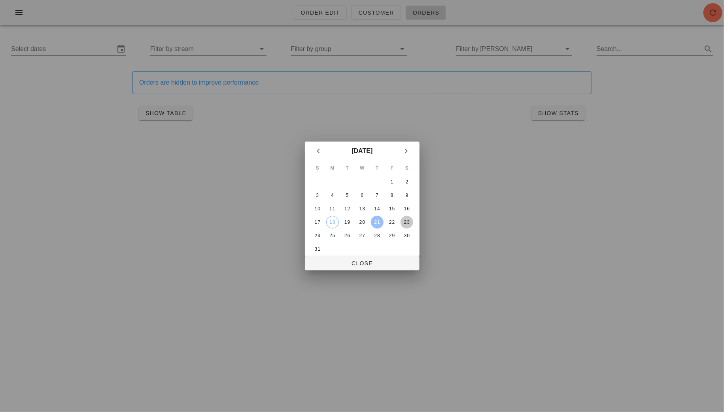 This screenshot has height=412, width=724. What do you see at coordinates (362, 209) in the screenshot?
I see `button: 13` at bounding box center [362, 209].